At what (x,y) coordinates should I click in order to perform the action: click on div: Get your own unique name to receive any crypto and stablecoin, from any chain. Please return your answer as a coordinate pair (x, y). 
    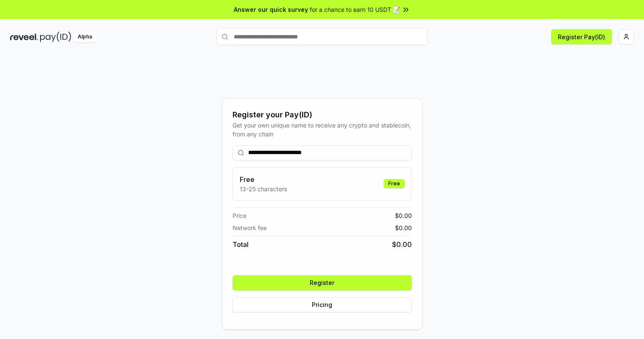
    Looking at the image, I should click on (322, 130).